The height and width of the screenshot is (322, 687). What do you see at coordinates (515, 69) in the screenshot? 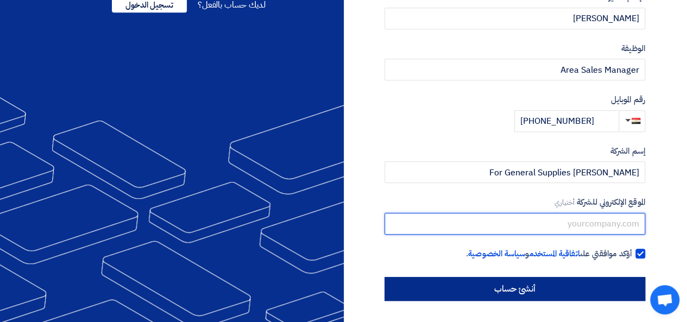
I see `input: أدخل الوظيفة ...` at bounding box center [515, 69].